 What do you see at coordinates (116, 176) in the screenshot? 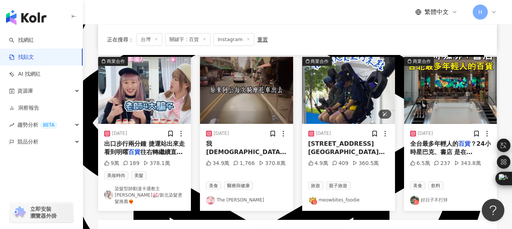
I see `span: 美妝時尚` at bounding box center [116, 176].